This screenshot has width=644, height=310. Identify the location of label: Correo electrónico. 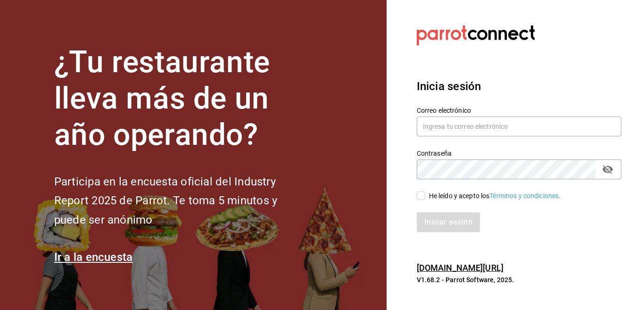
(519, 110).